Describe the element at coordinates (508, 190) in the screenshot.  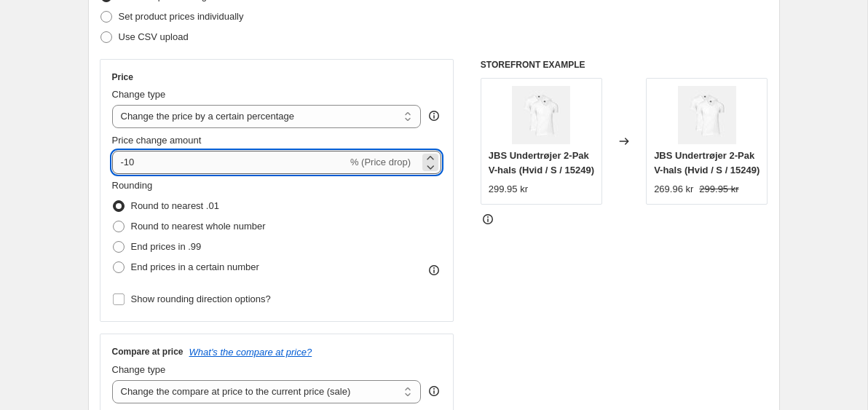
I see `div: 299.95 kr` at that location.